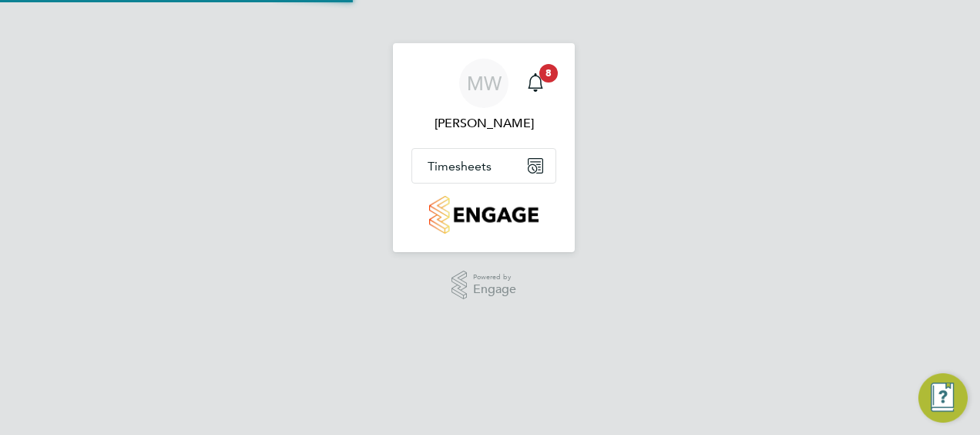 This screenshot has width=980, height=435. What do you see at coordinates (485, 123) in the screenshot?
I see `span: Mike Walsh` at bounding box center [485, 123].